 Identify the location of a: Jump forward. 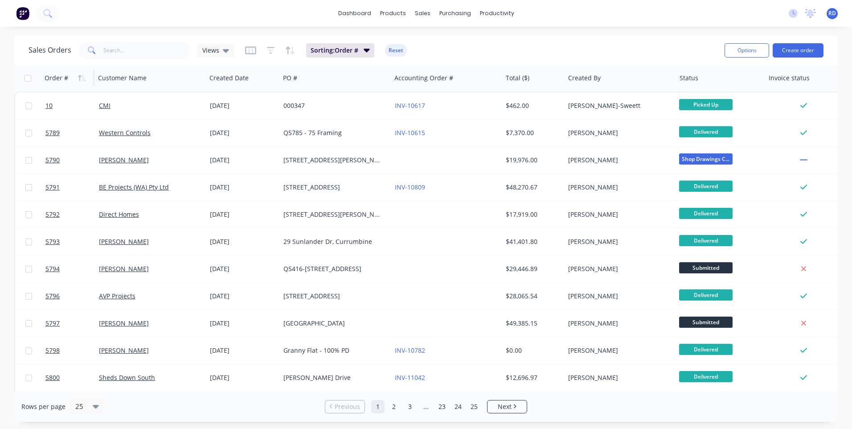
(426, 406).